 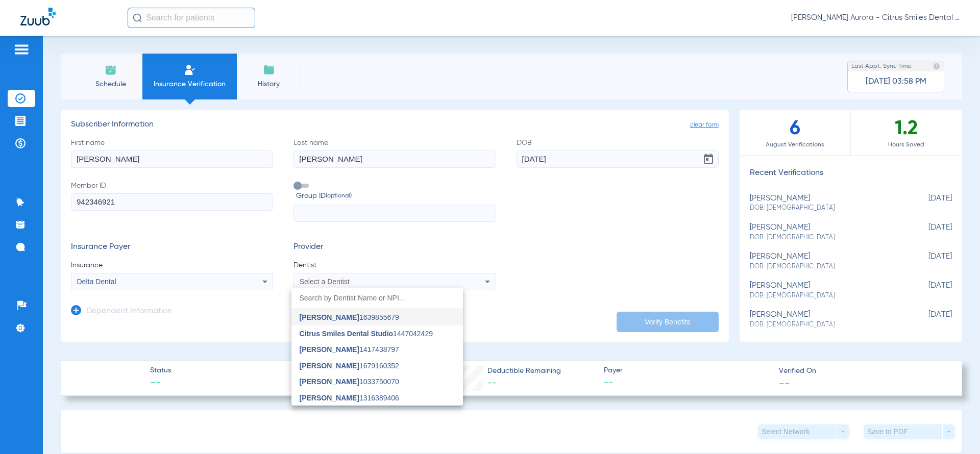 What do you see at coordinates (349, 349) in the screenshot?
I see `span: 1417438797` at bounding box center [349, 349].